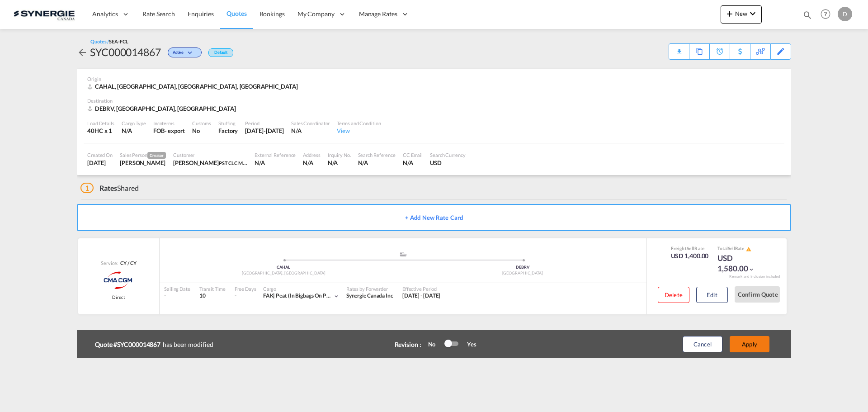 This screenshot has height=412, width=868. I want to click on div: Factory Stuffing, so click(228, 131).